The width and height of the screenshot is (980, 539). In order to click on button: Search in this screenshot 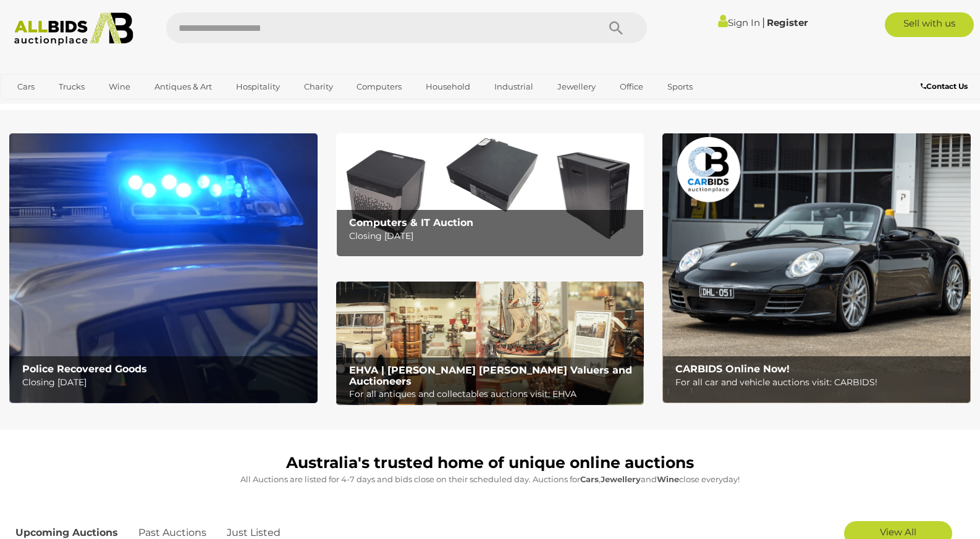, I will do `click(616, 28)`.